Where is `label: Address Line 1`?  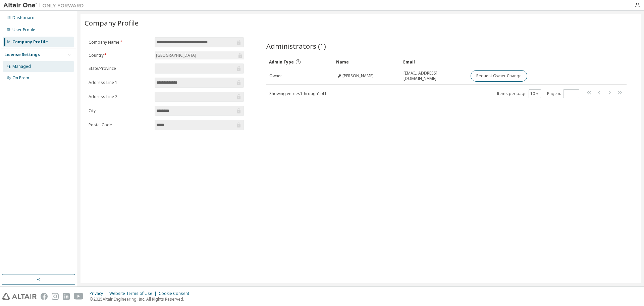 label: Address Line 1 is located at coordinates (119, 83).